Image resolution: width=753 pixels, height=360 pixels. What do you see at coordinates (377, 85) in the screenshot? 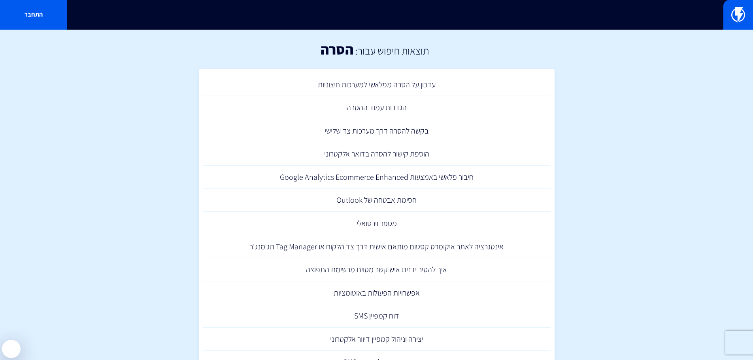
I see `a: עדכון על הסרה מפלאשי למערכות חיצוניות` at bounding box center [377, 85].